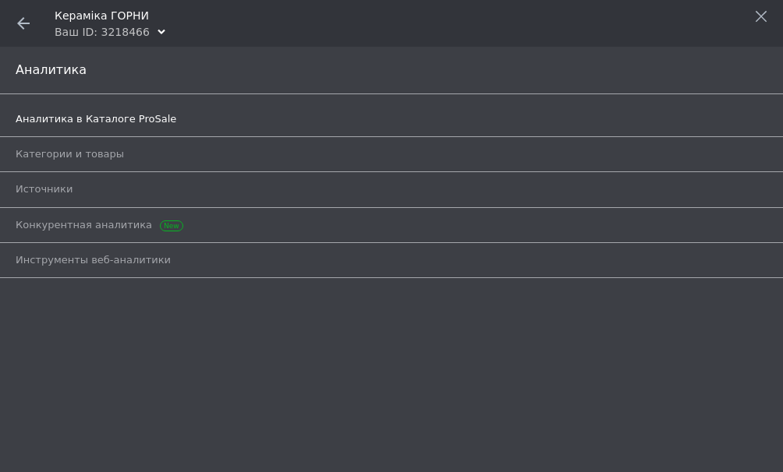  I want to click on div: Ваш ID: 3218466, so click(102, 32).